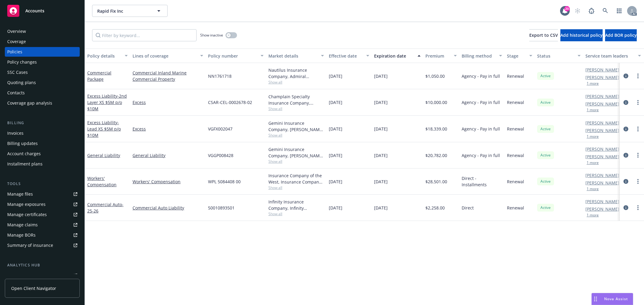 The height and width of the screenshot is (305, 644). Describe the element at coordinates (296, 179) in the screenshot. I see `div: Insurance Company of the West, Insurance Company of the West (ICW)` at that location.